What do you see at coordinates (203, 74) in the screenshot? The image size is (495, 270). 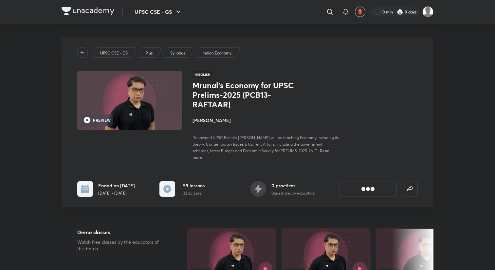 I see `span: Hinglish` at bounding box center [203, 74].